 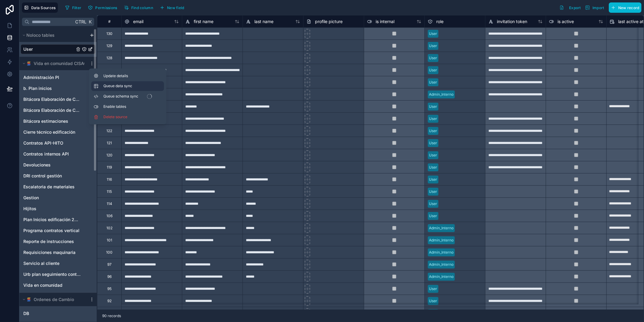 What do you see at coordinates (90, 22) in the screenshot?
I see `span: K` at bounding box center [90, 22].